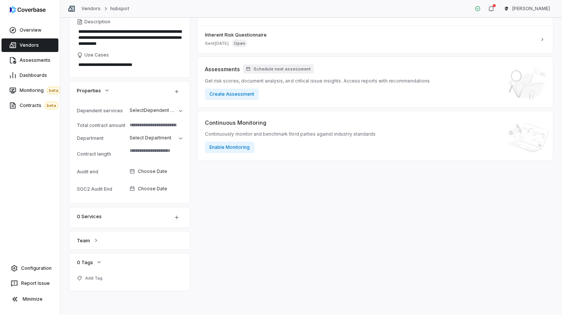 Image resolution: width=562 pixels, height=315 pixels. I want to click on span: Contracts, so click(39, 105).